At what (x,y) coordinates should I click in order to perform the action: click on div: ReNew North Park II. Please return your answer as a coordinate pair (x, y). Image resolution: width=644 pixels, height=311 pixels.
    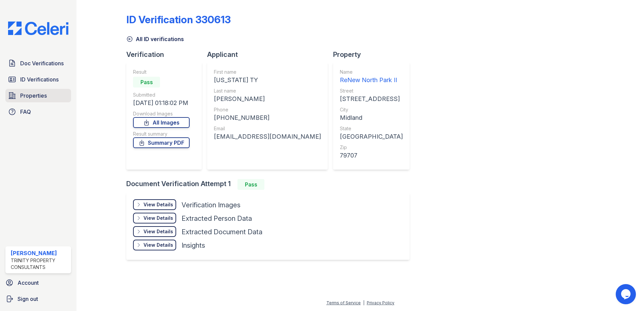
    Looking at the image, I should click on (371, 80).